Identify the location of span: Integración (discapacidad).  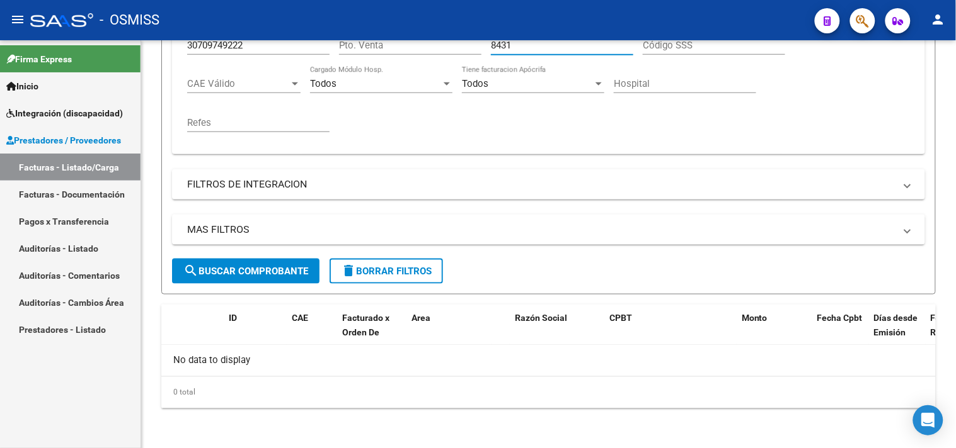
(64, 113).